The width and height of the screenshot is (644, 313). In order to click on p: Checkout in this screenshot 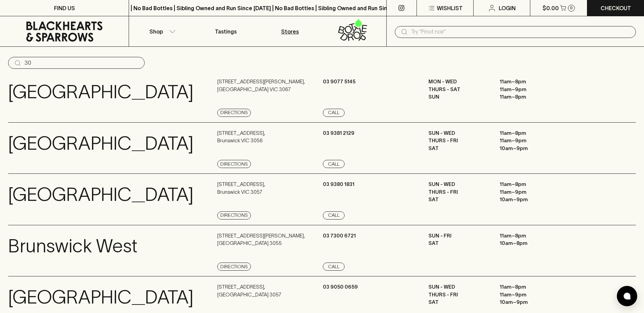, I will do `click(615, 8)`.